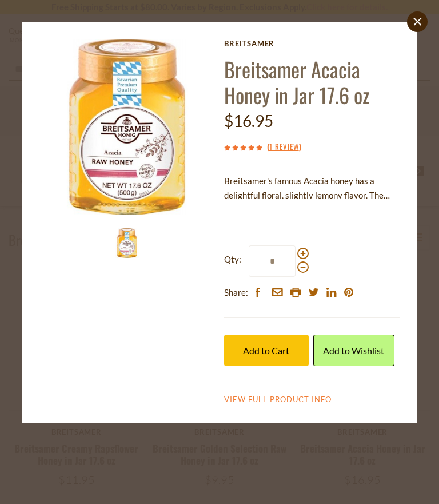  Describe the element at coordinates (355, 350) in the screenshot. I see `a: Add to Wishlist` at that location.